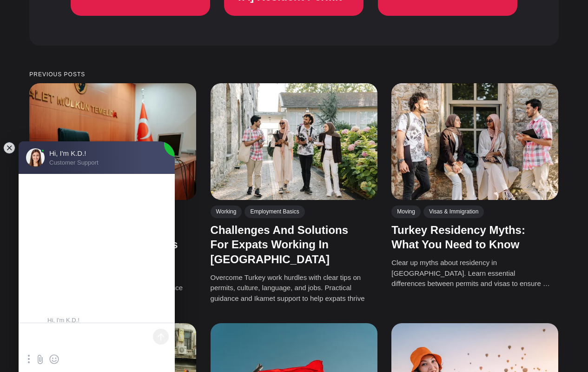 This screenshot has width=588, height=372. Describe the element at coordinates (107, 320) in the screenshot. I see `jdiv: Hi, I'm K.D.!` at that location.